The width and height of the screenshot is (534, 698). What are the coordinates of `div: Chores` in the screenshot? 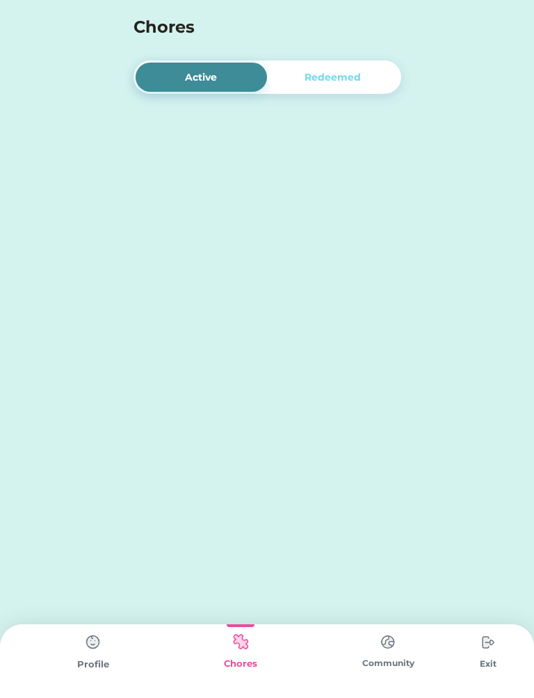 It's located at (241, 664).